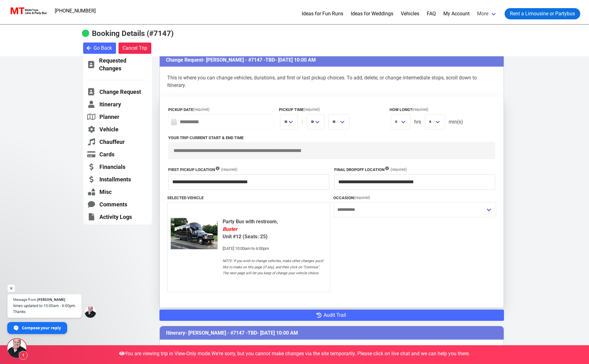  Describe the element at coordinates (40, 39) in the screenshot. I see `div: Domain Overview` at that location.